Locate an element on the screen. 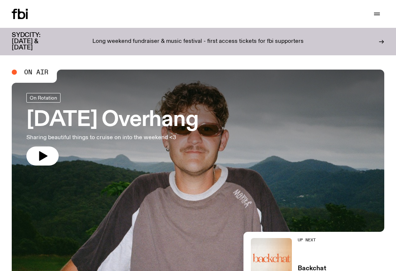 The height and width of the screenshot is (271, 396). p: Long weekend fundraiser & music festival - first access tickets for fbi supporters is located at coordinates (198, 42).